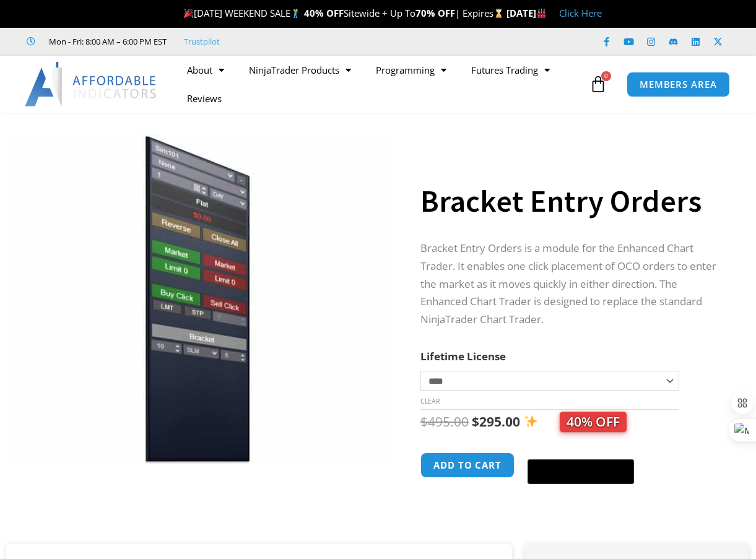  Describe the element at coordinates (463, 356) in the screenshot. I see `label: Lifetime License` at that location.